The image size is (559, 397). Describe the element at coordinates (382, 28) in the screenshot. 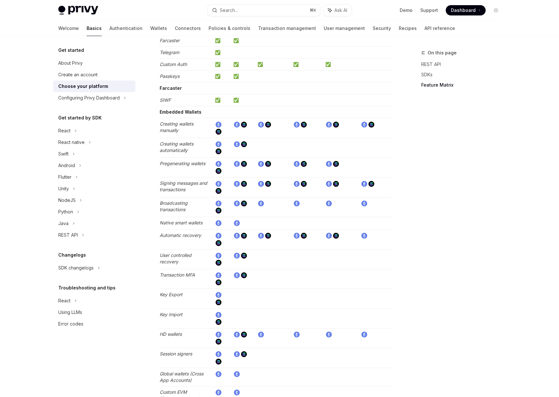

I see `a: Security` at that location.